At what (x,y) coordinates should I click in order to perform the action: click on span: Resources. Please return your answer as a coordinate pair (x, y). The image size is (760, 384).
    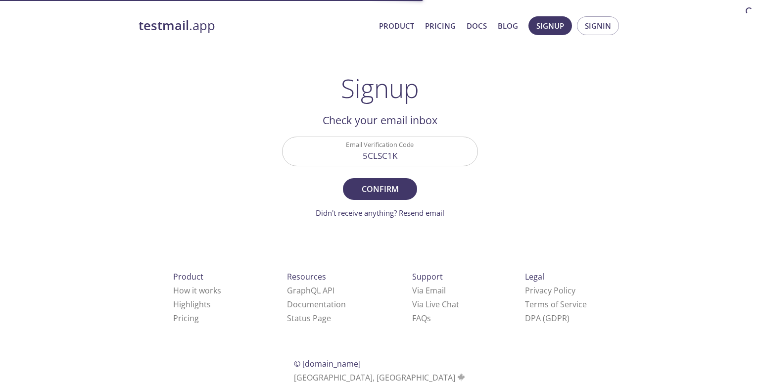
    Looking at the image, I should click on (306, 277).